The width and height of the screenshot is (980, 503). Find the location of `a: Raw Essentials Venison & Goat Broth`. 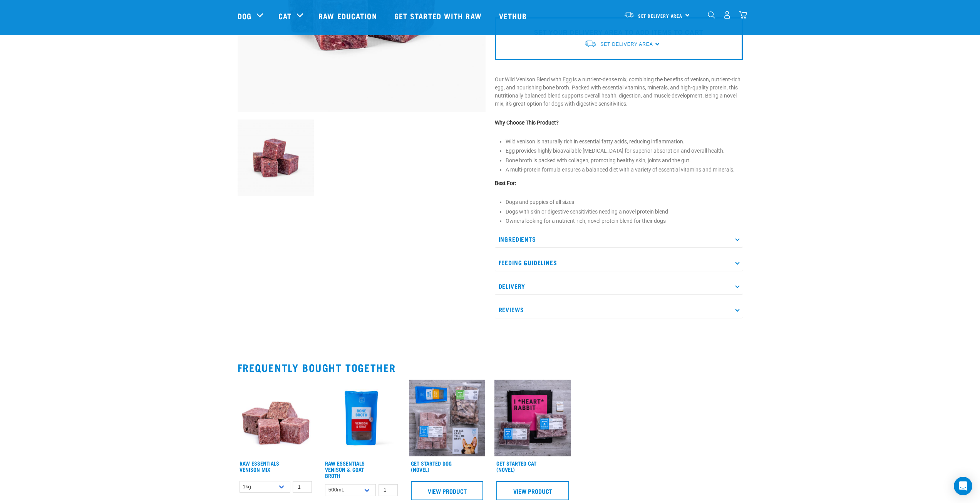

a: Raw Essentials Venison & Goat Broth is located at coordinates (345, 469).